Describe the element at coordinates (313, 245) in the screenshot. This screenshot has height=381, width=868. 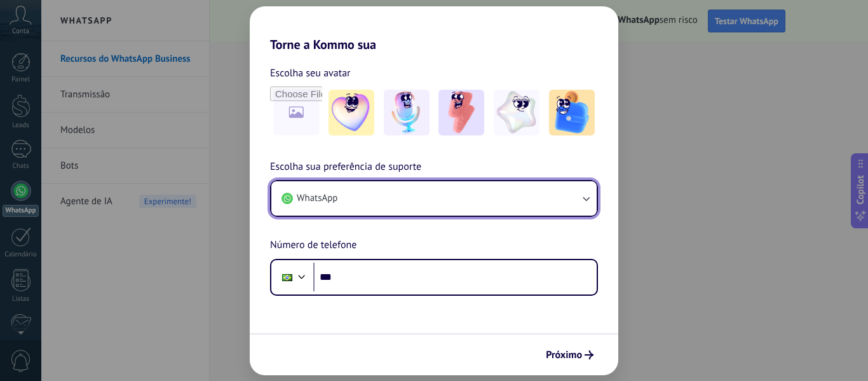
I see `span: Número de telefone` at that location.